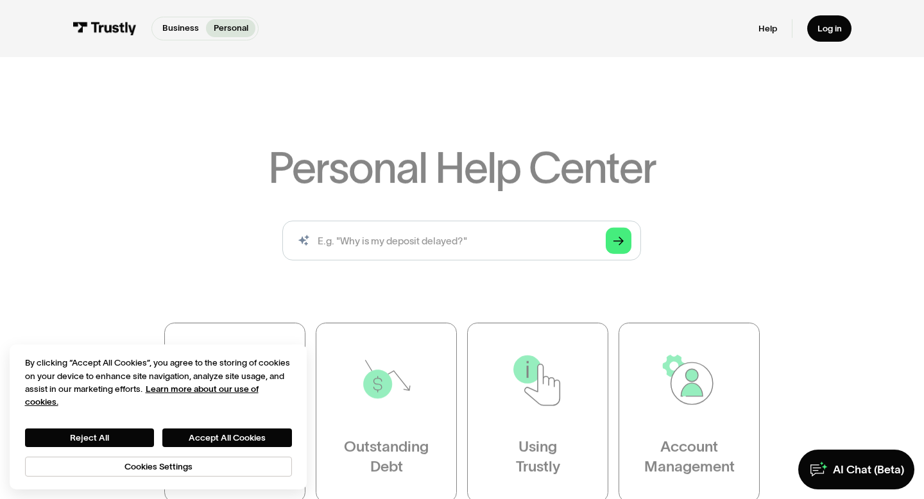 The width and height of the screenshot is (924, 499). Describe the element at coordinates (230, 28) in the screenshot. I see `a: Personal` at that location.